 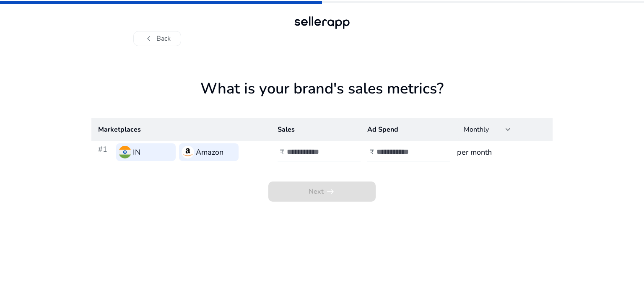 What do you see at coordinates (157, 38) in the screenshot?
I see `button: chevron_leftBack` at bounding box center [157, 38].